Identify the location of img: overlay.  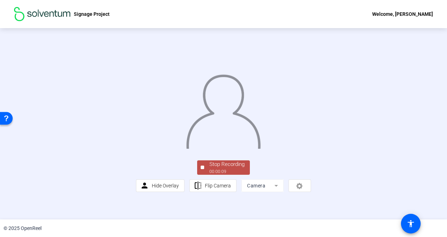
(223, 109).